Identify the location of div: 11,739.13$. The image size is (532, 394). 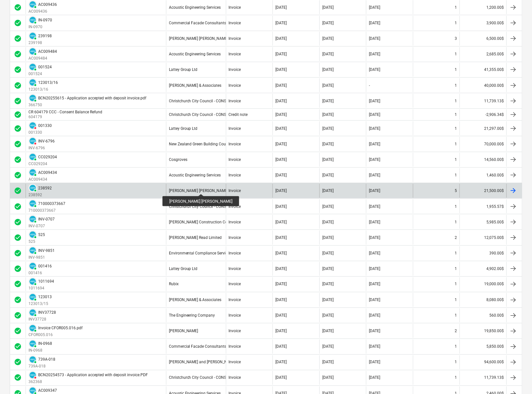
(483, 378).